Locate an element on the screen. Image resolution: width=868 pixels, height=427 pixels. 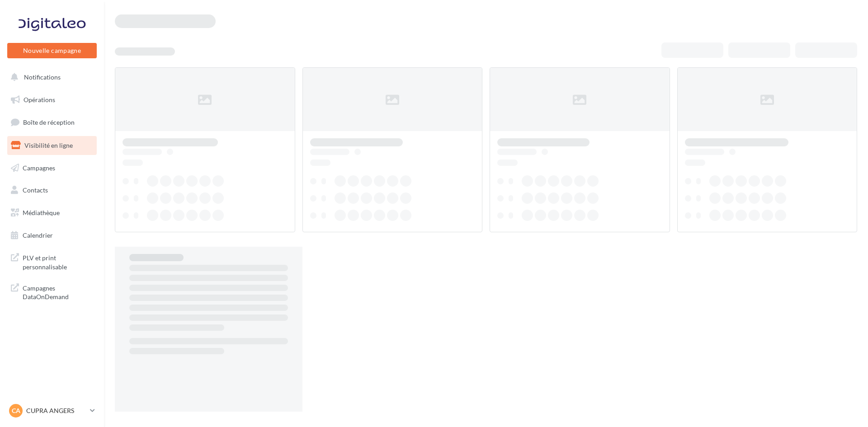
button: Notifications is located at coordinates (50, 77).